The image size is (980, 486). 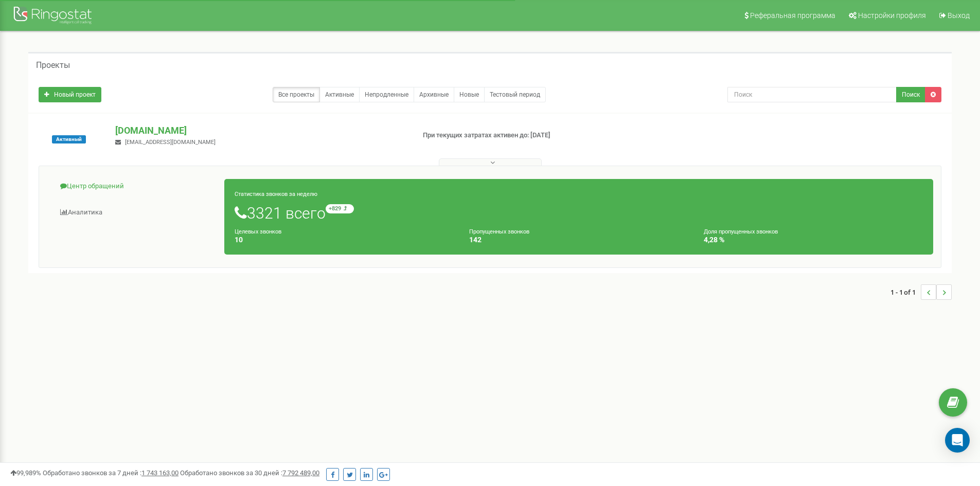 What do you see at coordinates (892, 16) in the screenshot?
I see `span: Настройки профиля` at bounding box center [892, 16].